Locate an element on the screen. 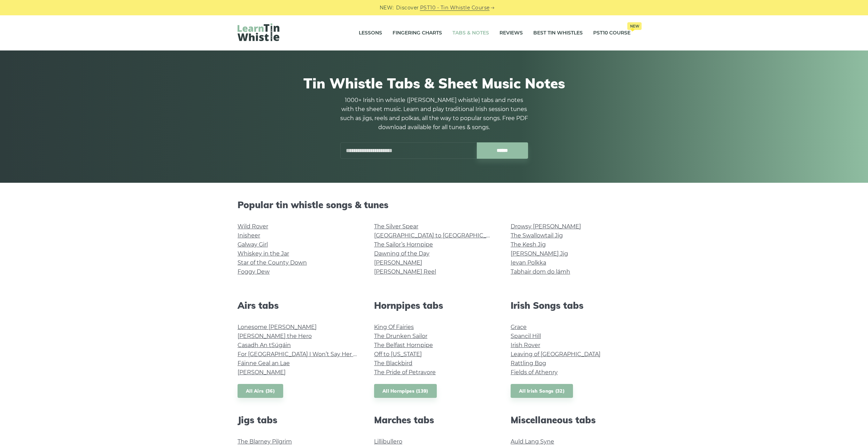 Image resolution: width=868 pixels, height=448 pixels. a: Irish Rover is located at coordinates (525, 345).